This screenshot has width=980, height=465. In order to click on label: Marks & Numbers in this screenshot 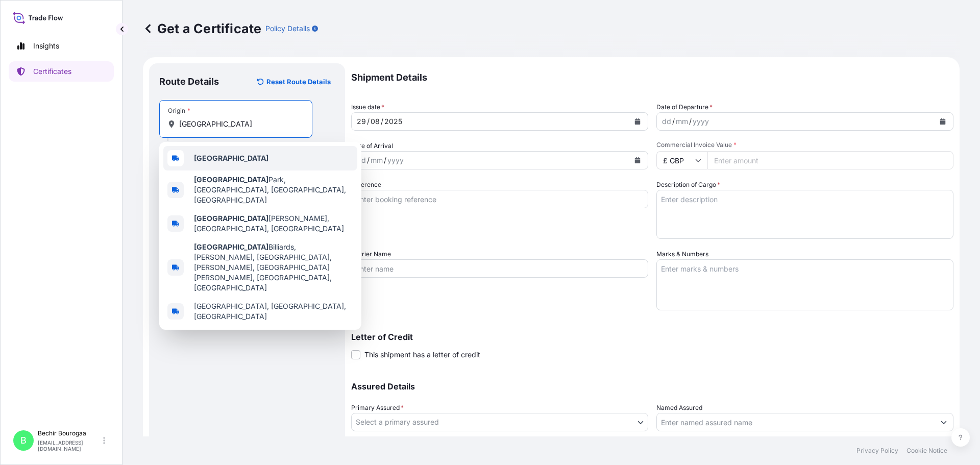, I will do `click(682, 254)`.